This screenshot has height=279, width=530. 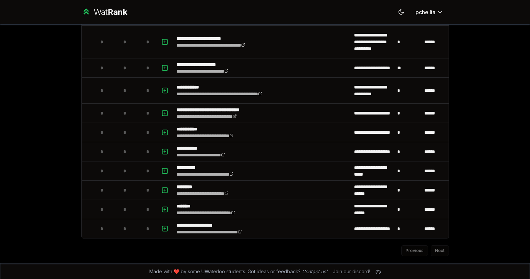 I want to click on button: pchellia, so click(x=429, y=12).